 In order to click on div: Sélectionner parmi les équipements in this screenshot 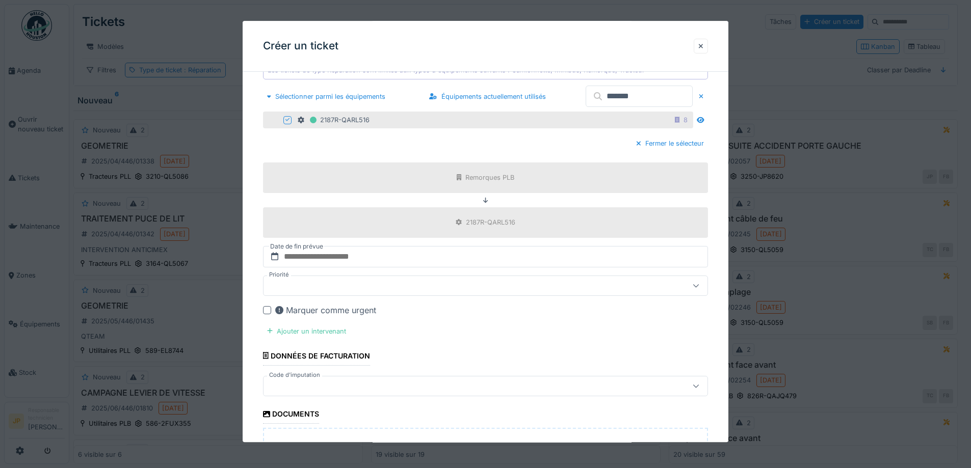, I will do `click(326, 96)`.